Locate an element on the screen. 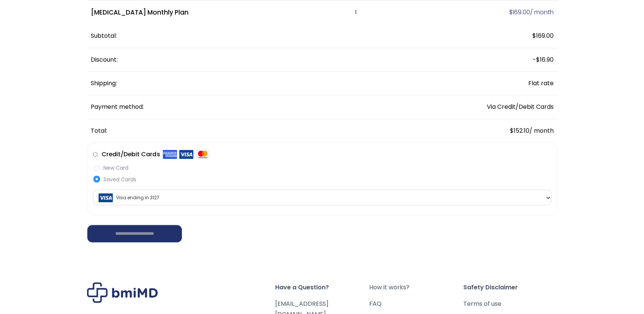 The width and height of the screenshot is (644, 314). img: Mastercard is located at coordinates (203, 154).